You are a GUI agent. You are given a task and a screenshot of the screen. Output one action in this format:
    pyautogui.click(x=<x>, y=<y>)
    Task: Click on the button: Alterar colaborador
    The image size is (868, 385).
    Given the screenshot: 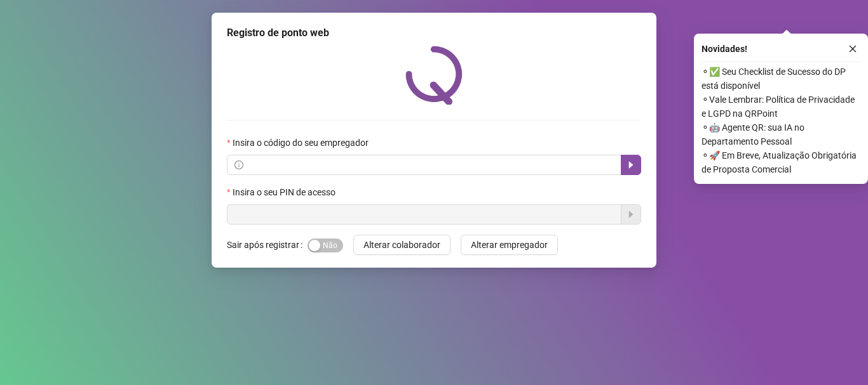 What is the action you would take?
    pyautogui.click(x=401, y=245)
    